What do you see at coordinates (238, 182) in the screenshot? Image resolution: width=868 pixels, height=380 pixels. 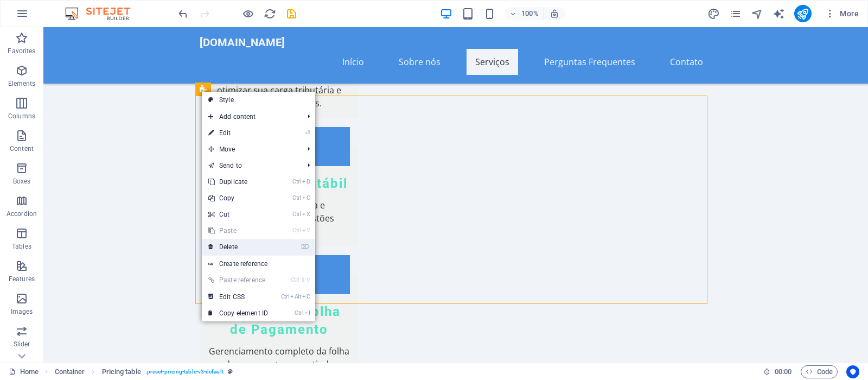 I see `a: CtrlDDuplicate` at bounding box center [238, 182].